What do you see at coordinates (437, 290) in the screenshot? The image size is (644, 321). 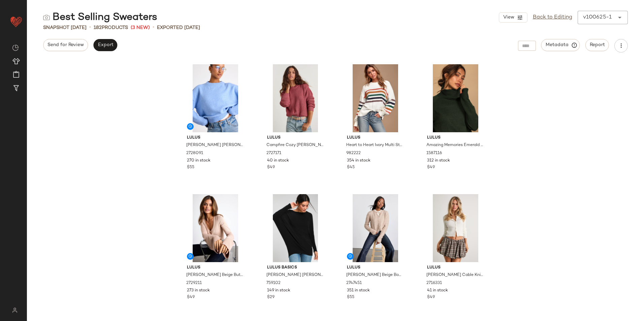 I see `span: 41 in stock` at bounding box center [437, 290].